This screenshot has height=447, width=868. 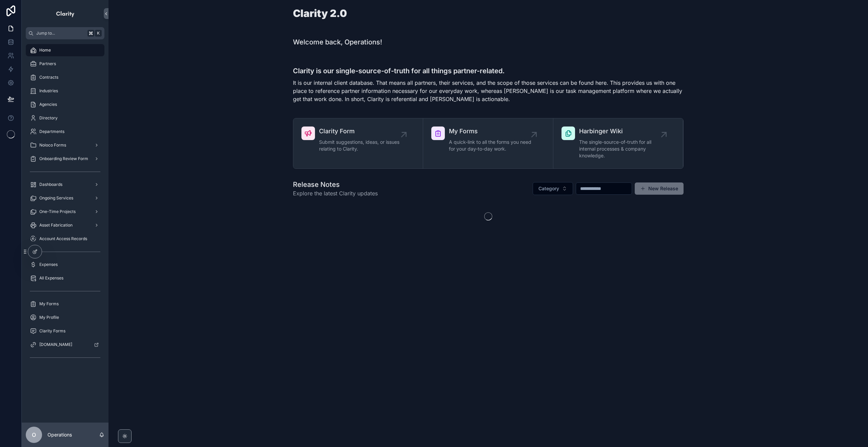 I want to click on a: Partners, so click(x=65, y=63).